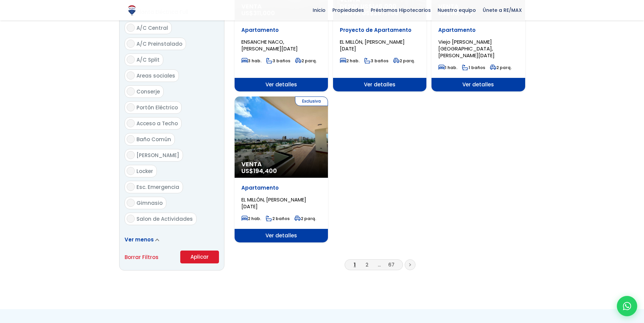 This screenshot has height=323, width=644. I want to click on span: Únete a RE/MAX, so click(502, 10).